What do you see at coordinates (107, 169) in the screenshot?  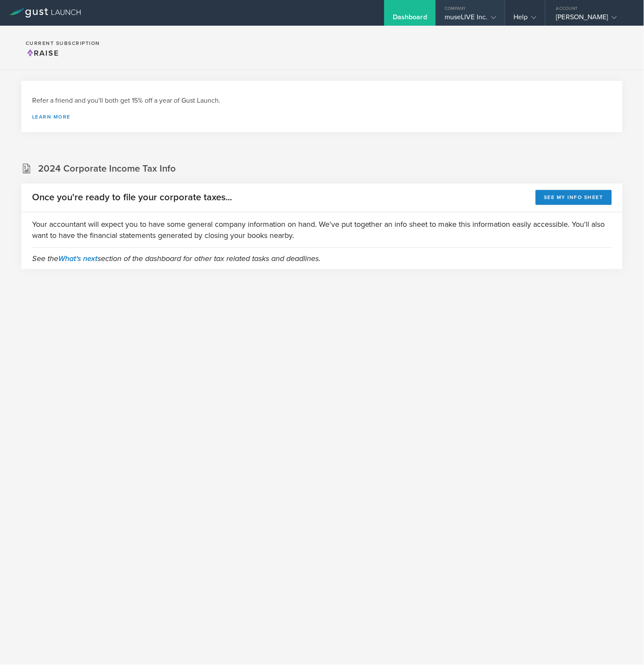 I see `h2: 2024 Corporate Income Tax Info` at bounding box center [107, 169].